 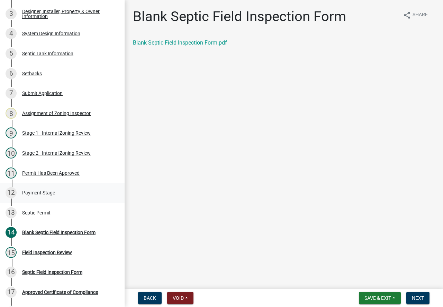 I want to click on div: 15, so click(x=11, y=253).